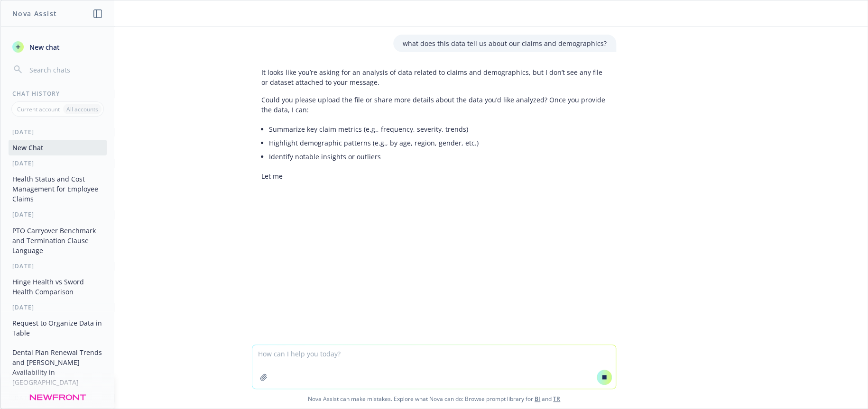  What do you see at coordinates (434, 105) in the screenshot?
I see `p: Could you please upload the file or share more details about the data you’d like analyzed? Once y...` at bounding box center [434, 105].